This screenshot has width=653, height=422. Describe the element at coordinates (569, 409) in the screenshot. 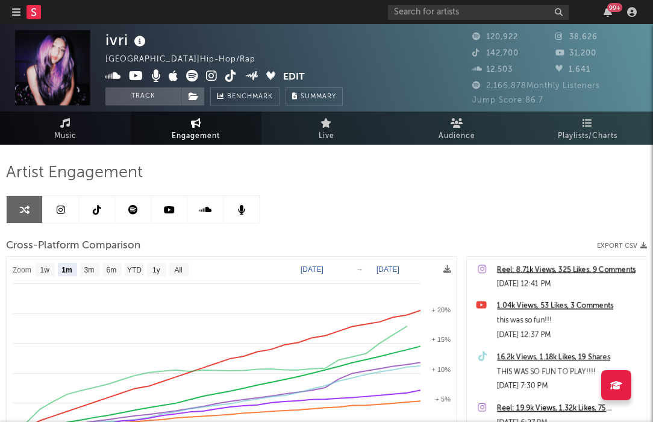

I see `a: Reel: 19.9k Views, 1.32k Likes, 75 Comments` at that location.